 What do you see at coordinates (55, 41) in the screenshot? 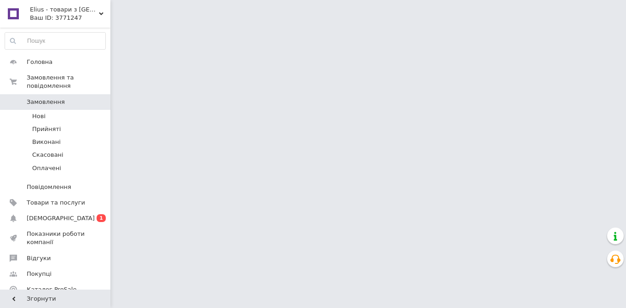
I see `input: Пошук` at bounding box center [55, 41].